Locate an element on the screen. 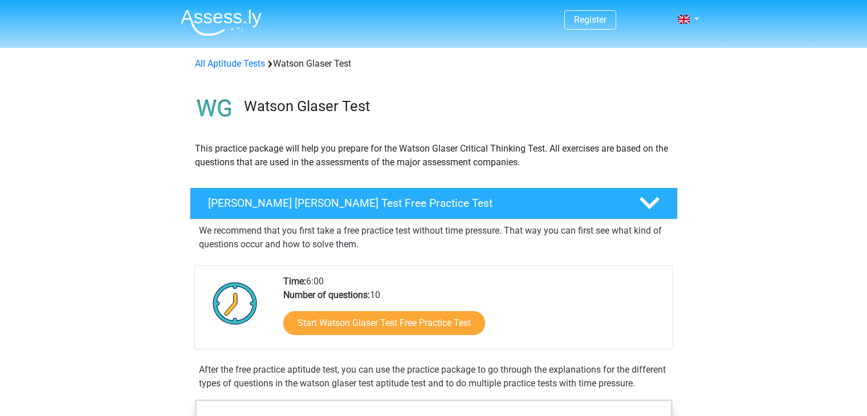 The image size is (867, 416). img: Clock is located at coordinates (235, 303).